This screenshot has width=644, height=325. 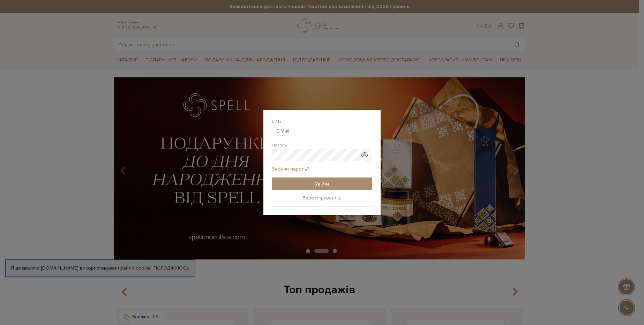 I want to click on a: Зареєструватись, so click(x=322, y=198).